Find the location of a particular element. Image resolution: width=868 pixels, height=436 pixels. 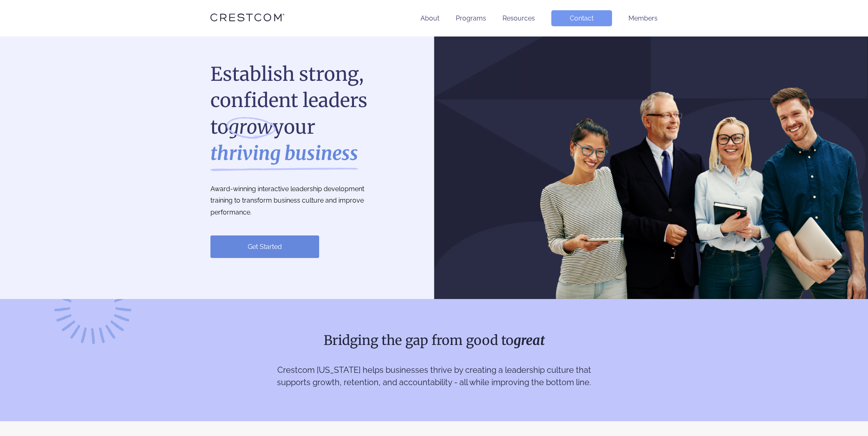

h1: Establish strong, confident leaders to your is located at coordinates (296, 114).